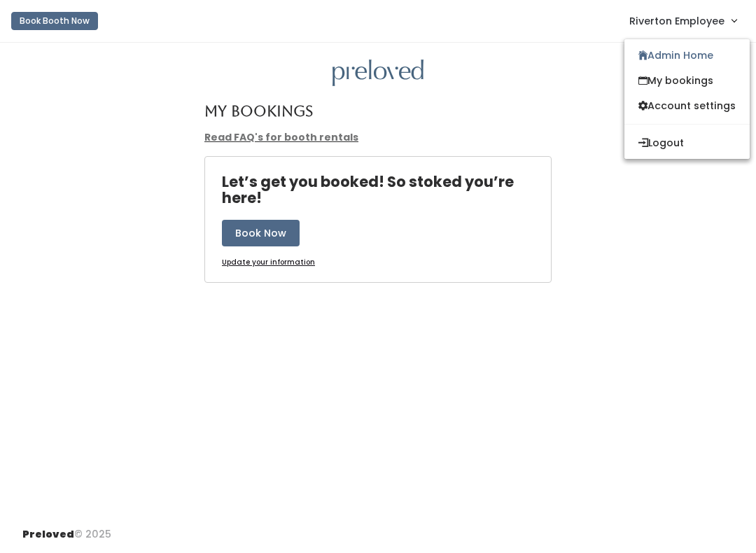 The image size is (756, 553). What do you see at coordinates (67, 529) in the screenshot?
I see `div: © 2025` at bounding box center [67, 529].